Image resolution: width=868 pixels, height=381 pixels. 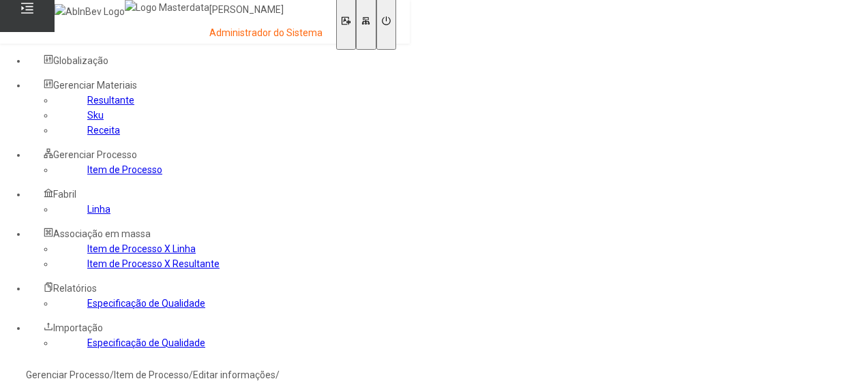 I want to click on img: AbInBev Logo, so click(x=89, y=12).